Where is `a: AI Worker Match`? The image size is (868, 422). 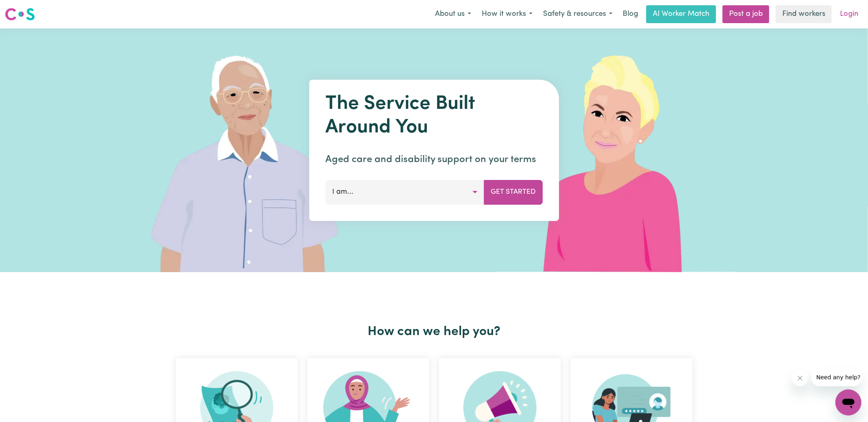 a: AI Worker Match is located at coordinates (681, 15).